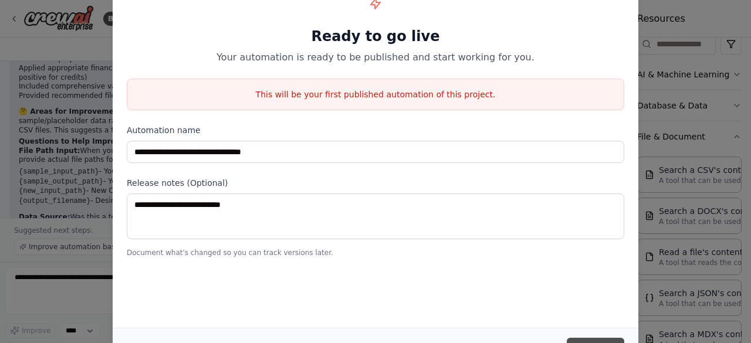 The image size is (751, 343). What do you see at coordinates (375, 183) in the screenshot?
I see `label: Release notes (Optional)` at bounding box center [375, 183].